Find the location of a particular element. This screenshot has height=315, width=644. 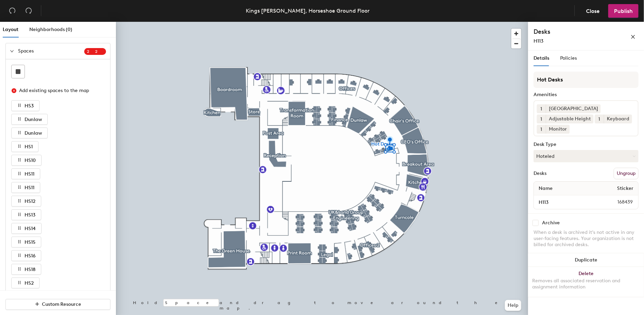

div: Keyboard is located at coordinates (618, 119).